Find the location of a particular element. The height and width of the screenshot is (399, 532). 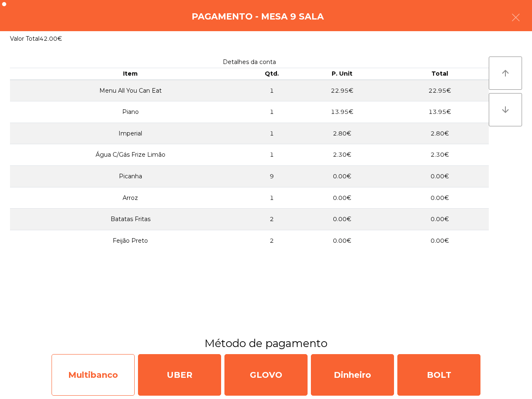

td: Água C/Gás Frize Limão is located at coordinates (130, 155).